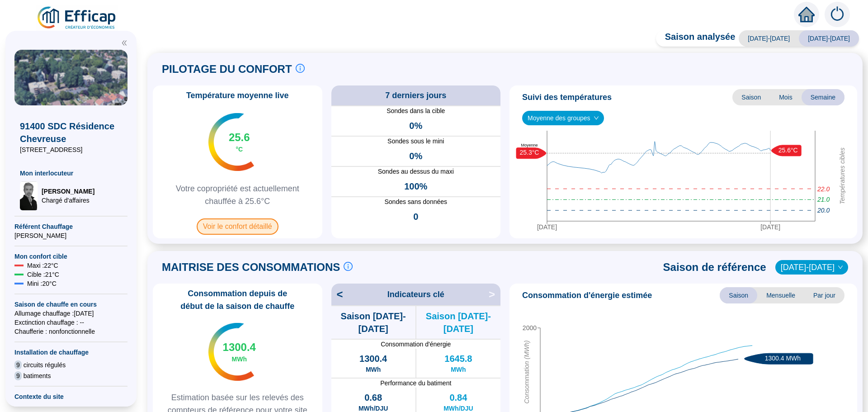  Describe the element at coordinates (71, 304) in the screenshot. I see `span: Saison de chauffe en cours` at that location.